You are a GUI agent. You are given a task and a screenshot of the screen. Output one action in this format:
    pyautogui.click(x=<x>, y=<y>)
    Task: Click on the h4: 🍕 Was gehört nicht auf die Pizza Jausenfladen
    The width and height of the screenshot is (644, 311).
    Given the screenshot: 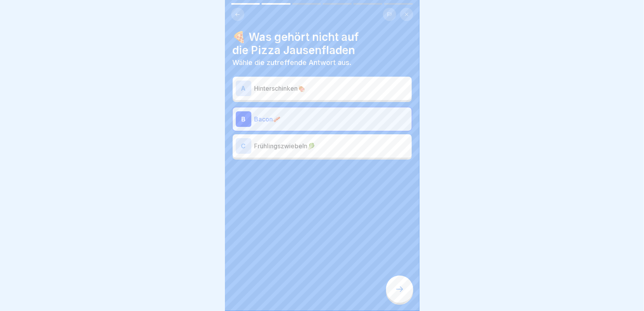 What is the action you would take?
    pyautogui.click(x=322, y=44)
    